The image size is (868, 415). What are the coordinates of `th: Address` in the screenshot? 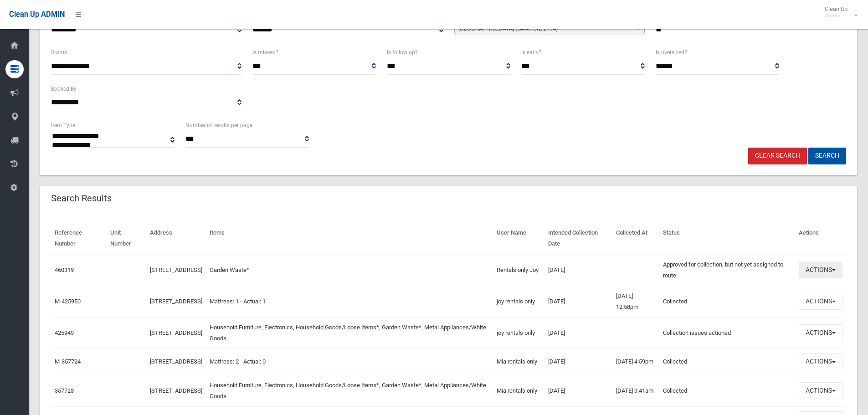 It's located at (176, 239).